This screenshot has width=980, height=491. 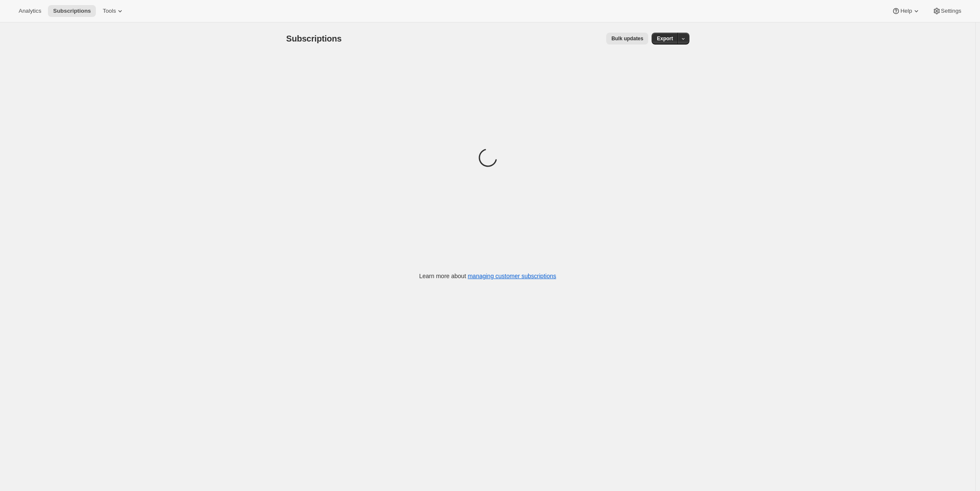 What do you see at coordinates (30, 11) in the screenshot?
I see `span: Analytics` at bounding box center [30, 11].